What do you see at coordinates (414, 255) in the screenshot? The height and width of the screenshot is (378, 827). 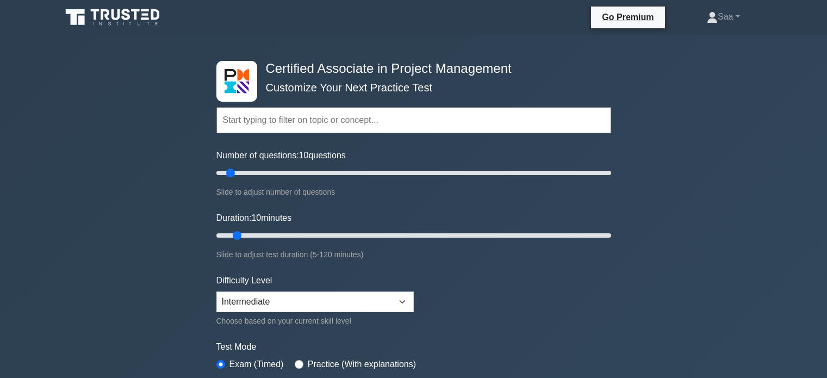 I see `div: Slide to adjust test duration (5-120 minutes)` at bounding box center [414, 255].